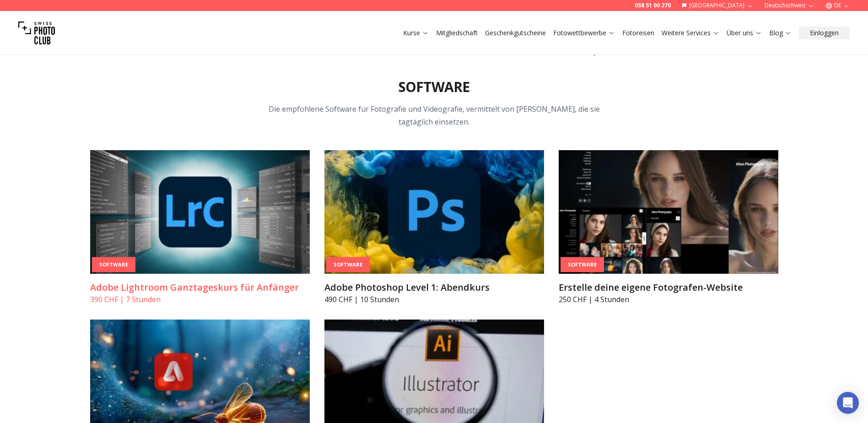 The image size is (868, 423). What do you see at coordinates (457, 33) in the screenshot?
I see `button: Mitgliedschaft` at bounding box center [457, 33].